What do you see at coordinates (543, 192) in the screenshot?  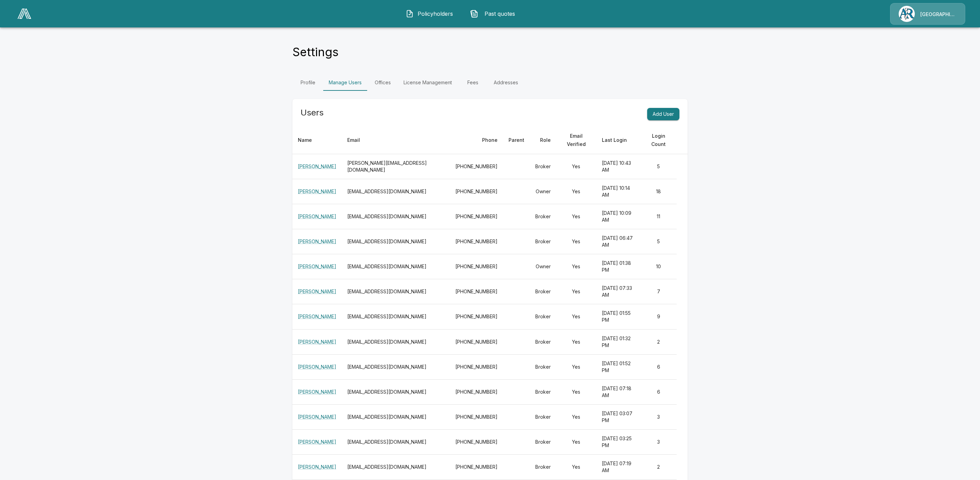 I see `td: Owner` at bounding box center [543, 192].